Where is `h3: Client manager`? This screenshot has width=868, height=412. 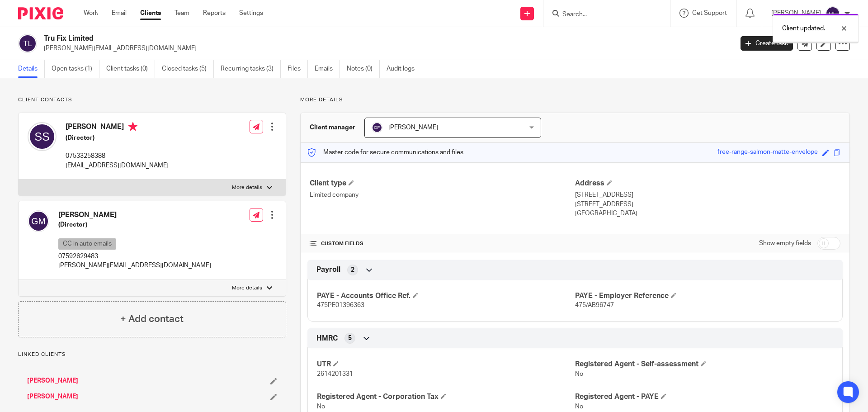
h3: Client manager is located at coordinates (332, 128).